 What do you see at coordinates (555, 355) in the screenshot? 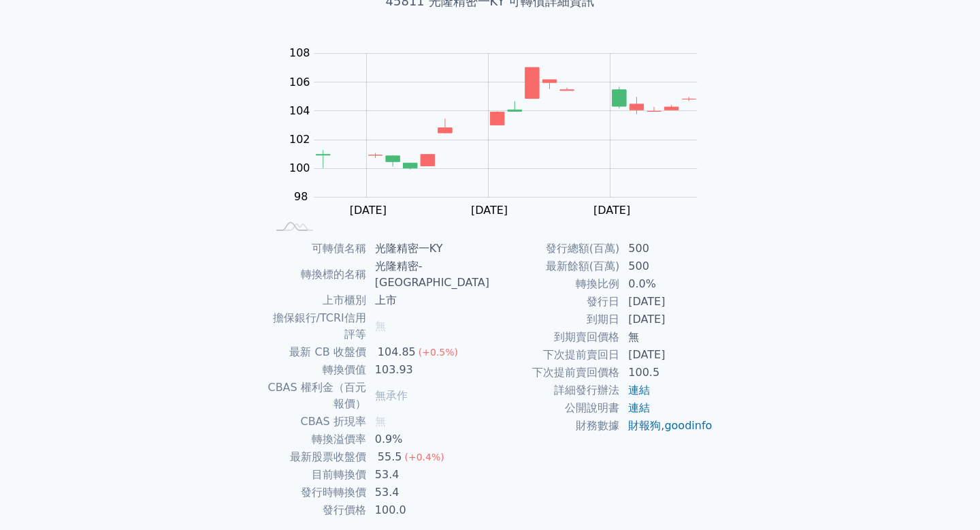
I see `td: 下次提前賣回日` at bounding box center [555, 355].